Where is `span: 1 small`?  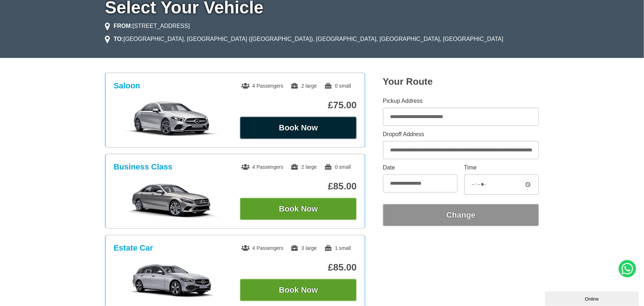 span: 1 small is located at coordinates (337, 248).